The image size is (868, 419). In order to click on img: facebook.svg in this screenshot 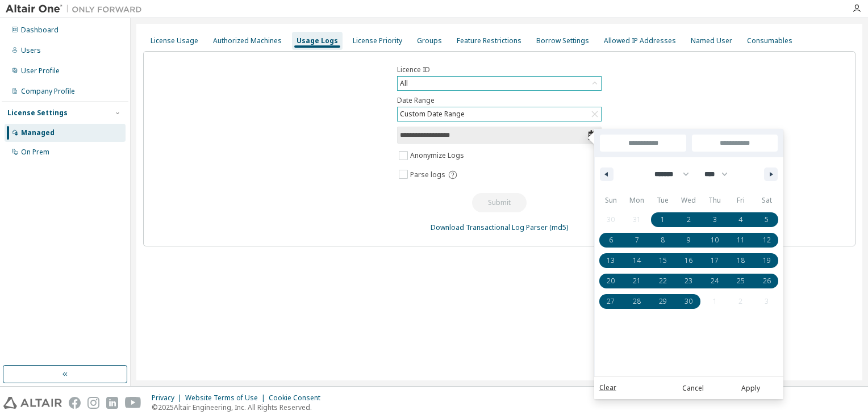, I will do `click(75, 402)`.